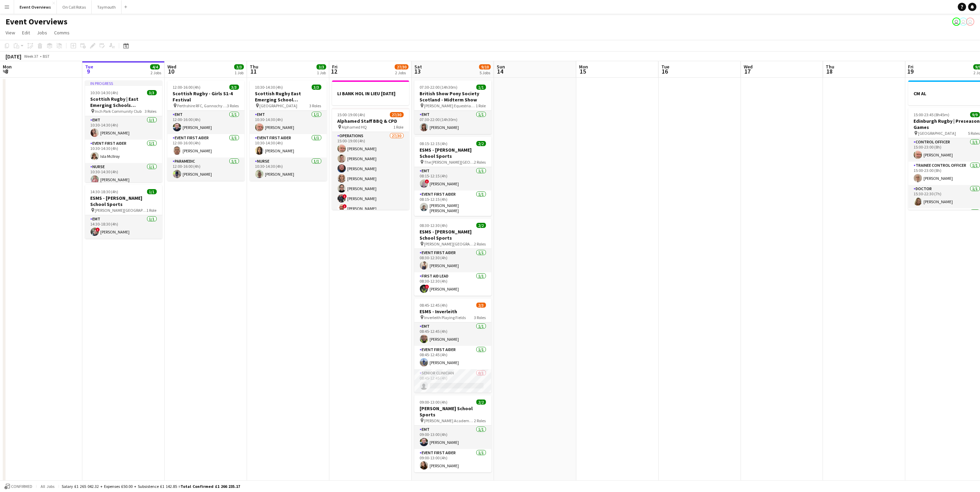 This screenshot has width=980, height=492. I want to click on div: 12:00-16:00 (4h)3/3Scottish Rugby - Girls S1-4 Festival Perthshire RFC, Gannochy Sports Pavilion3..., so click(206, 130).